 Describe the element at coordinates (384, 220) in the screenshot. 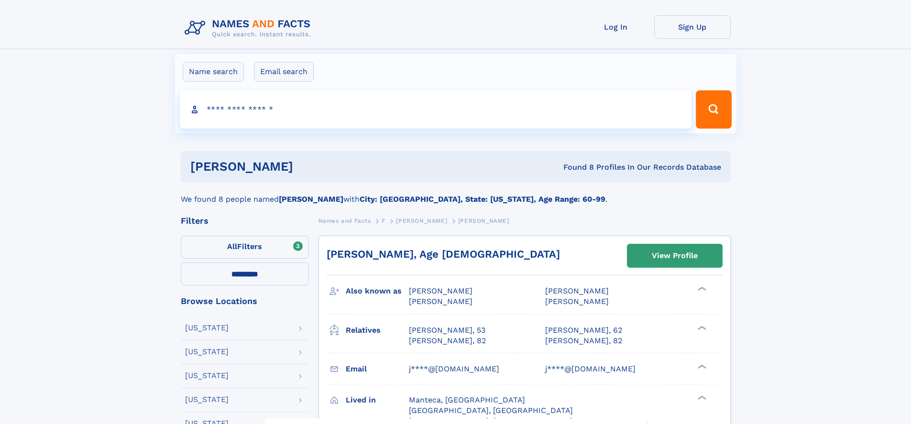

I see `a: F` at that location.